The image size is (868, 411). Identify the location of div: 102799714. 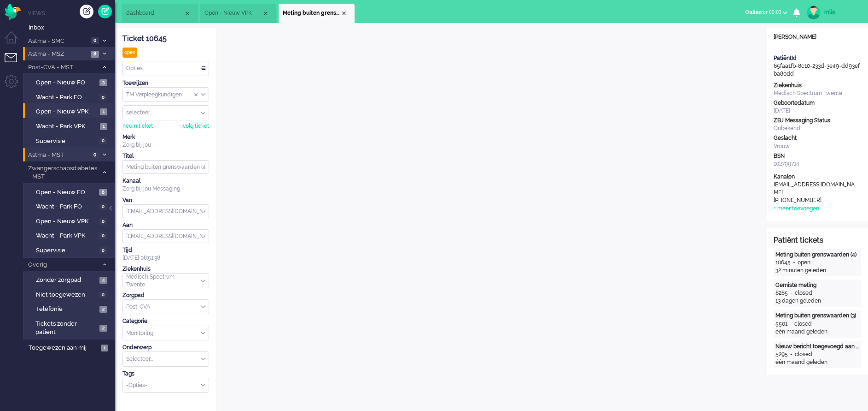
(818, 163).